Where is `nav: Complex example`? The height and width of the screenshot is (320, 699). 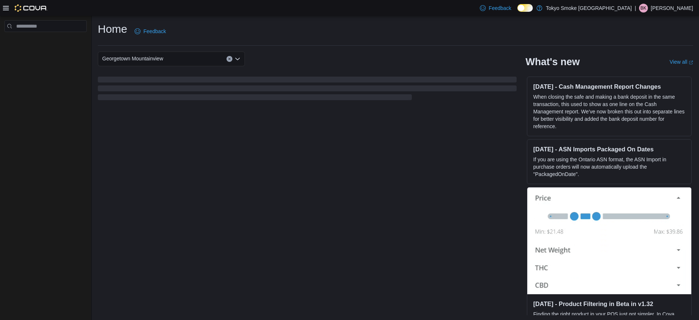 nav: Complex example is located at coordinates (46, 42).